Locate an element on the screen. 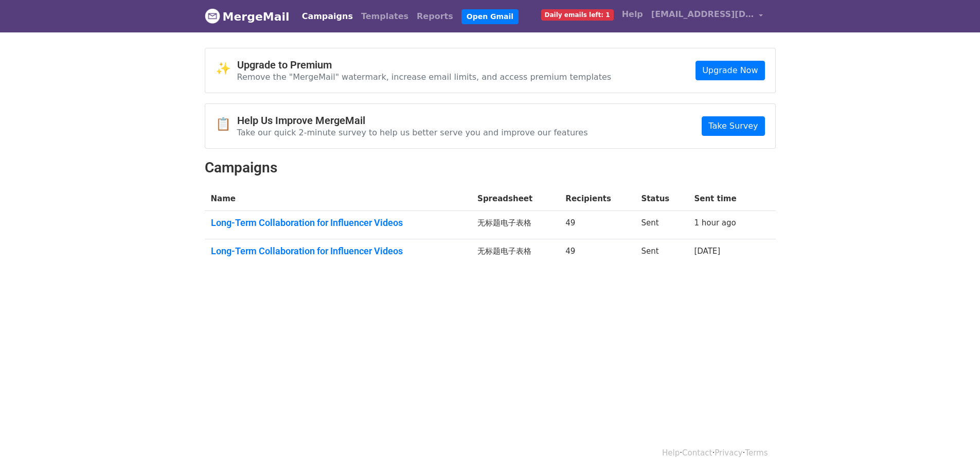  h2: Campaigns is located at coordinates (490, 168).